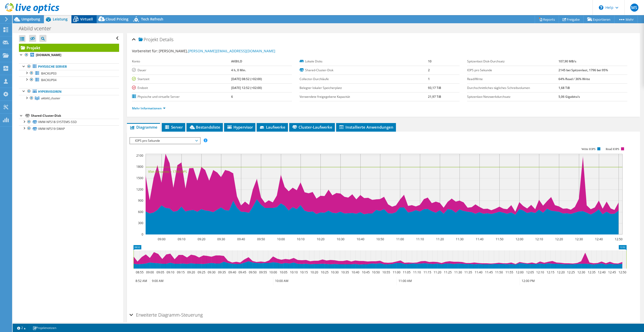 The width and height of the screenshot is (644, 332). What do you see at coordinates (273, 272) in the screenshot?
I see `text: 10:00` at bounding box center [273, 272].